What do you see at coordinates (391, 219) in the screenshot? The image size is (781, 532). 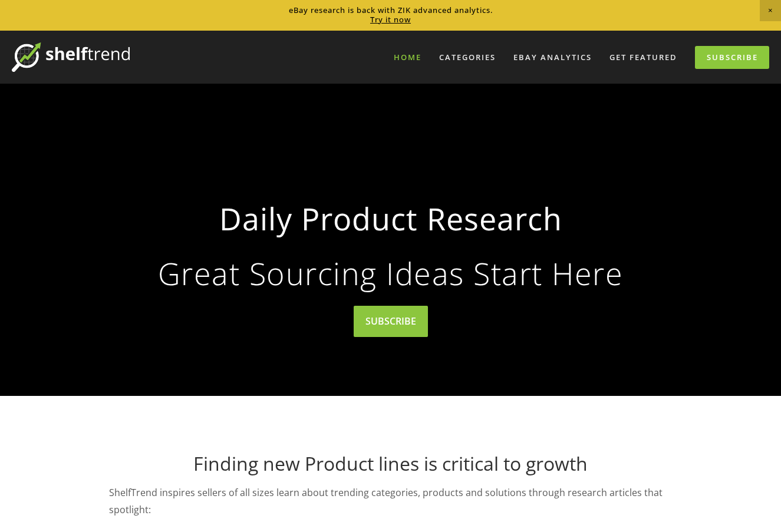 I see `strong: Daily Product Research` at bounding box center [391, 219].